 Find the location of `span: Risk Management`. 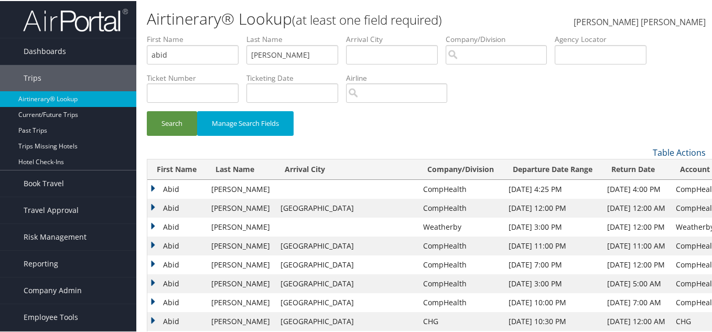

span: Risk Management is located at coordinates (55, 236).